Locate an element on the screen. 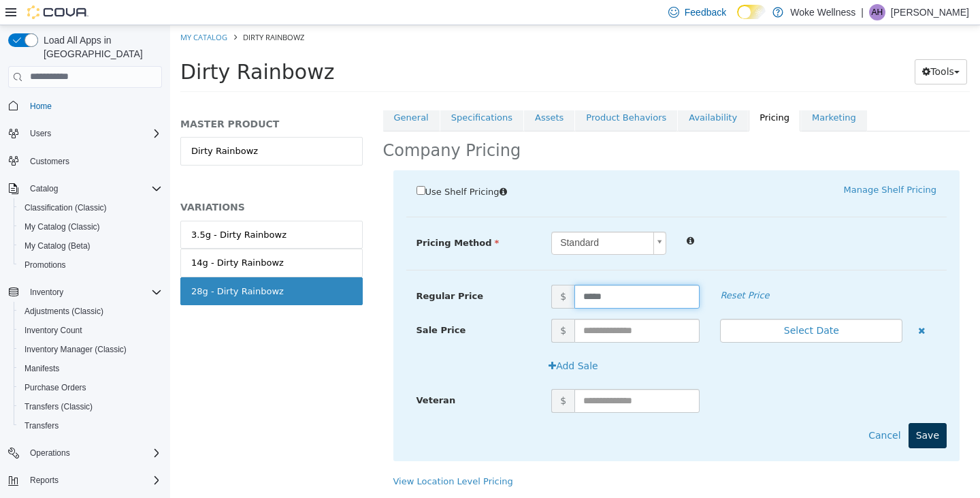 This screenshot has width=980, height=498. span: Pricing Method is located at coordinates (287, 218).